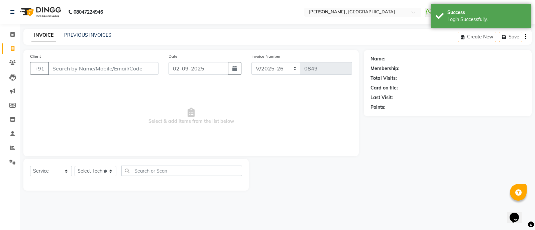 The height and width of the screenshot is (230, 535). Describe the element at coordinates (173, 57) in the screenshot. I see `label: Date` at that location.